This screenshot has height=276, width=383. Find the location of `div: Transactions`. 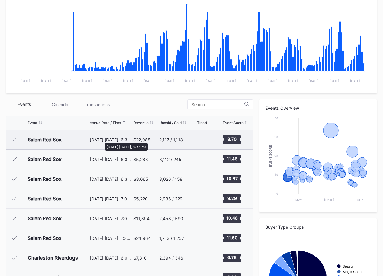

div: Transactions is located at coordinates (97, 104).